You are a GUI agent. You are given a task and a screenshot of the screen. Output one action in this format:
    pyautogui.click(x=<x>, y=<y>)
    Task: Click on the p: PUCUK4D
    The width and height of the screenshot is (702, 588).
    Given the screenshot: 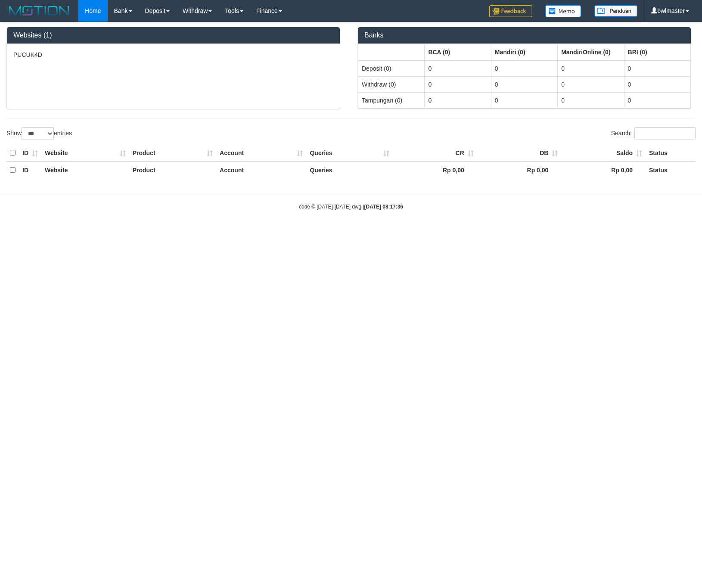 What is the action you would take?
    pyautogui.click(x=173, y=55)
    